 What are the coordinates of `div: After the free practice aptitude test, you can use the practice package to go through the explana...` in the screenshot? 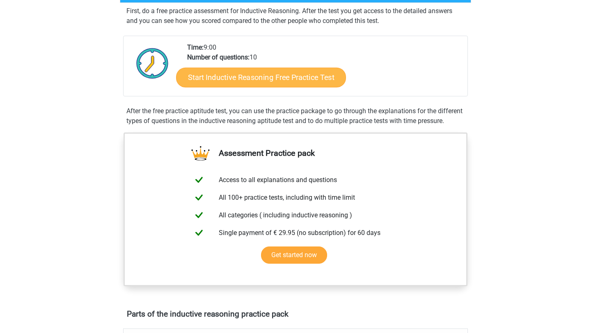 It's located at (295, 116).